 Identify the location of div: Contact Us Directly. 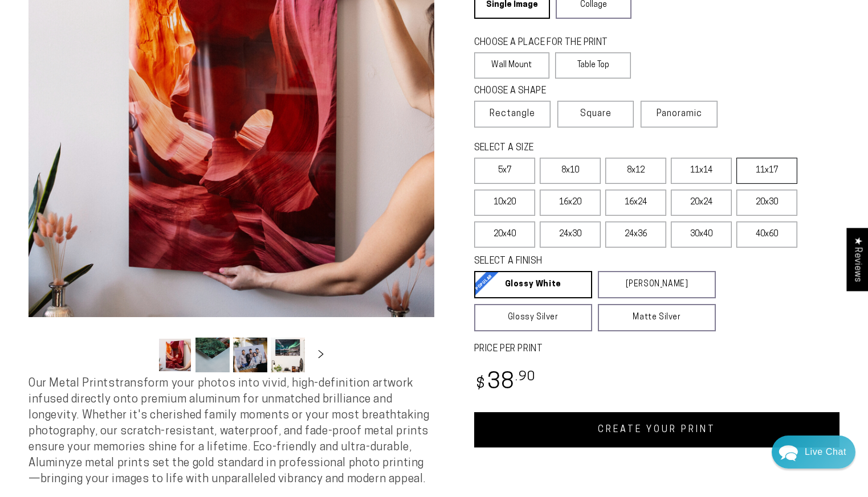
(825, 453).